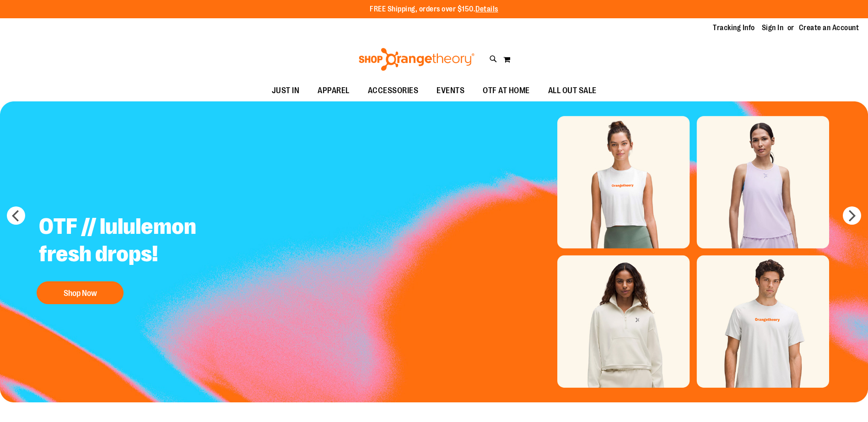 The height and width of the screenshot is (422, 868). What do you see at coordinates (829, 28) in the screenshot?
I see `a: Create an Account` at bounding box center [829, 28].